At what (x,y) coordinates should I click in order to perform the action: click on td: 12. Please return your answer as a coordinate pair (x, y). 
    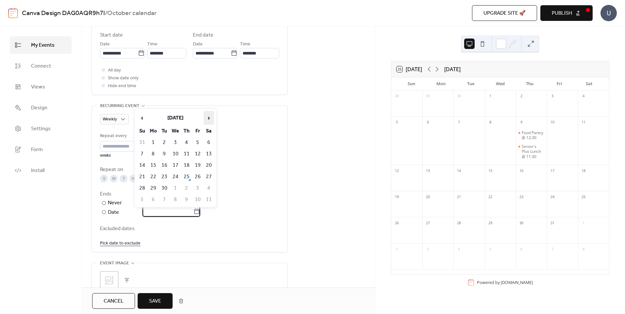
    Looking at the image, I should click on (198, 154).